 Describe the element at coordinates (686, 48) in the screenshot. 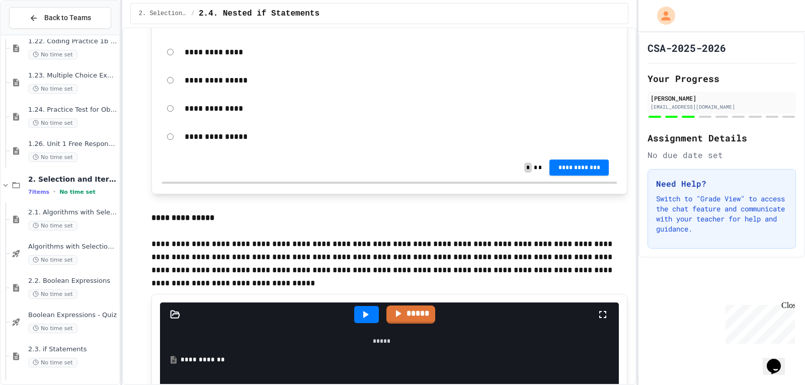

I see `h1: CSA-2025-2026` at that location.